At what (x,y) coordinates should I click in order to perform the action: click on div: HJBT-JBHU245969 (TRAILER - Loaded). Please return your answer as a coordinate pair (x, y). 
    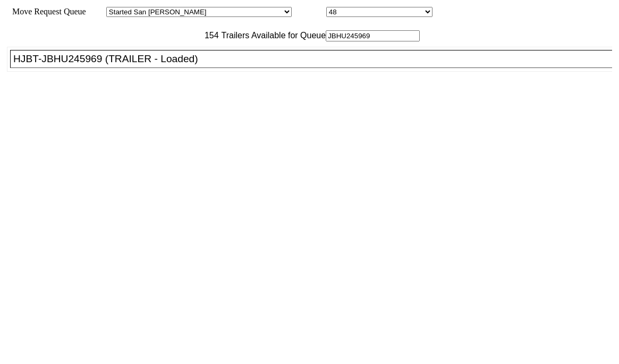
    Looking at the image, I should click on (316, 59).